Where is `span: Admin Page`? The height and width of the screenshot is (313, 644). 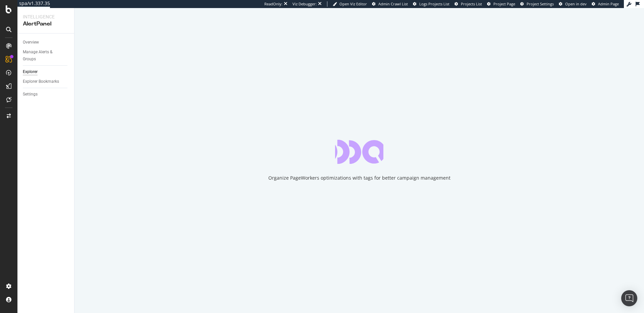
span: Admin Page is located at coordinates (608, 4).